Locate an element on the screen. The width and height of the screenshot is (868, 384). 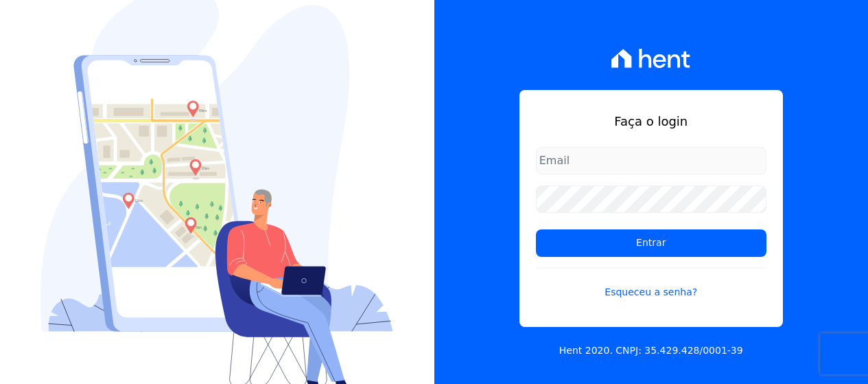
a: Esqueceu a senha? is located at coordinates (651, 283).